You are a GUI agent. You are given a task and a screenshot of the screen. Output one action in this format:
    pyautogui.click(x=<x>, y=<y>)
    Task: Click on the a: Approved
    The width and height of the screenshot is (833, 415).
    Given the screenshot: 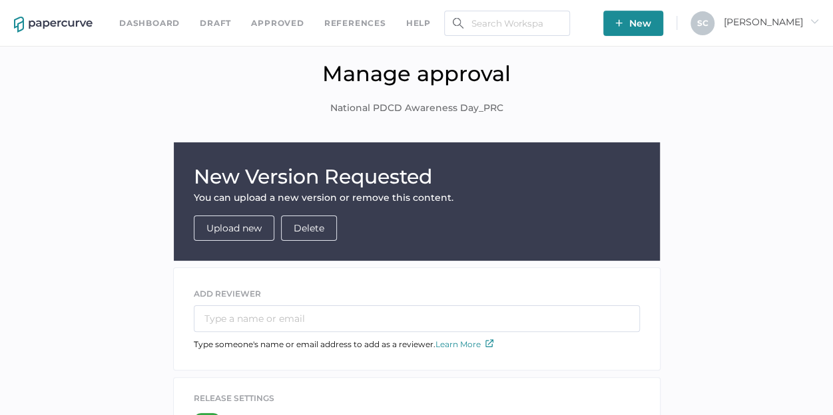 What is the action you would take?
    pyautogui.click(x=277, y=23)
    